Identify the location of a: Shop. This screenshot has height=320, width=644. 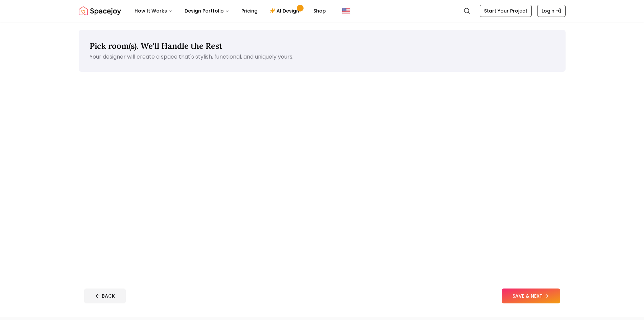
(320, 10).